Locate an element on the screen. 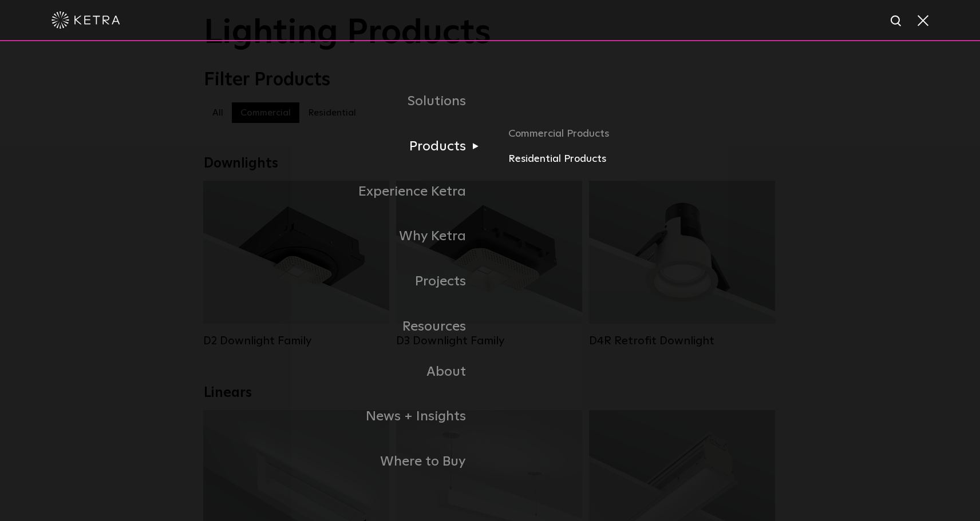  a: Resources is located at coordinates (347, 327).